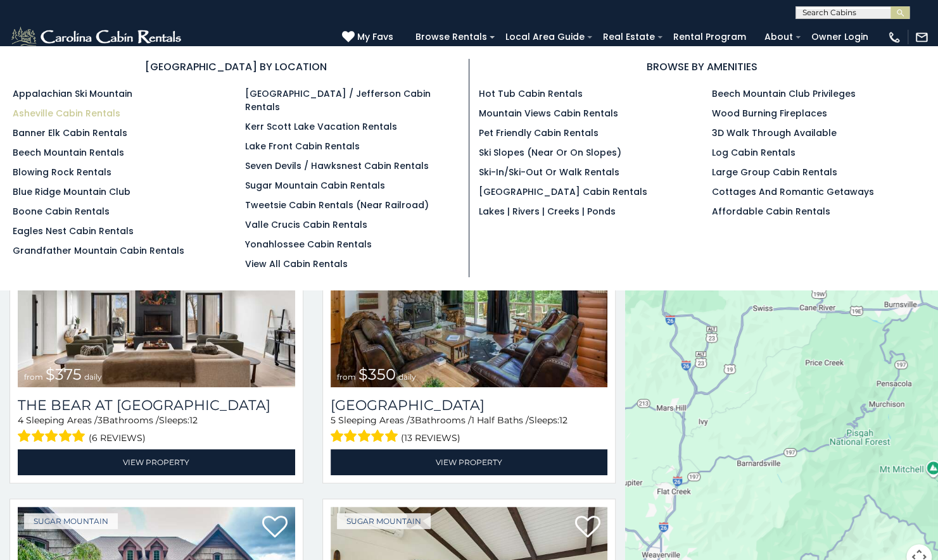 The height and width of the screenshot is (560, 938). Describe the element at coordinates (531, 94) in the screenshot. I see `a: Hot Tub Cabin Rentals` at that location.